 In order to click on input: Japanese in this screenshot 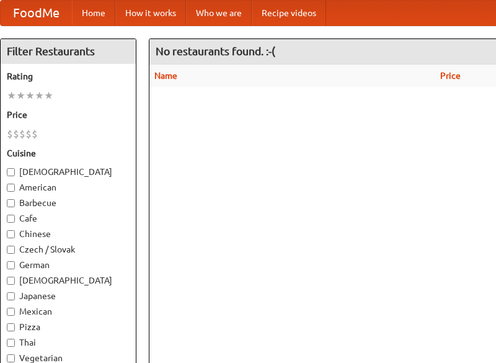, I will do `click(11, 296)`.